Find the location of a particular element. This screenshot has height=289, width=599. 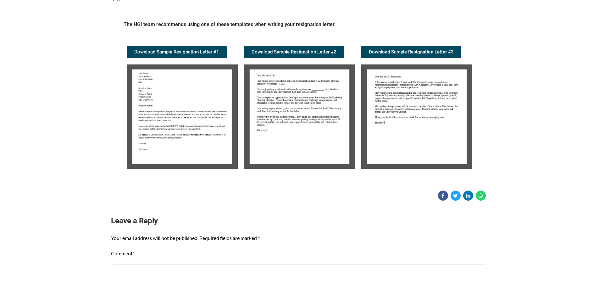

p: Your email address will not be published. Required fields are marked * is located at coordinates (300, 238).